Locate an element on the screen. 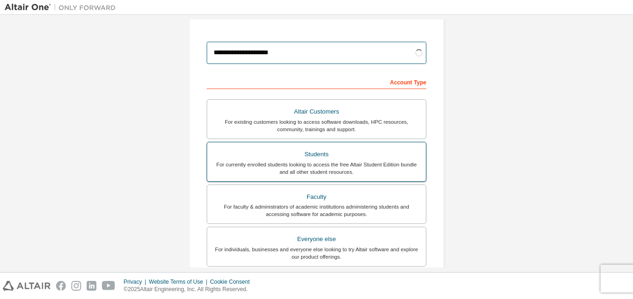  div: Altair Customers is located at coordinates (316, 112).